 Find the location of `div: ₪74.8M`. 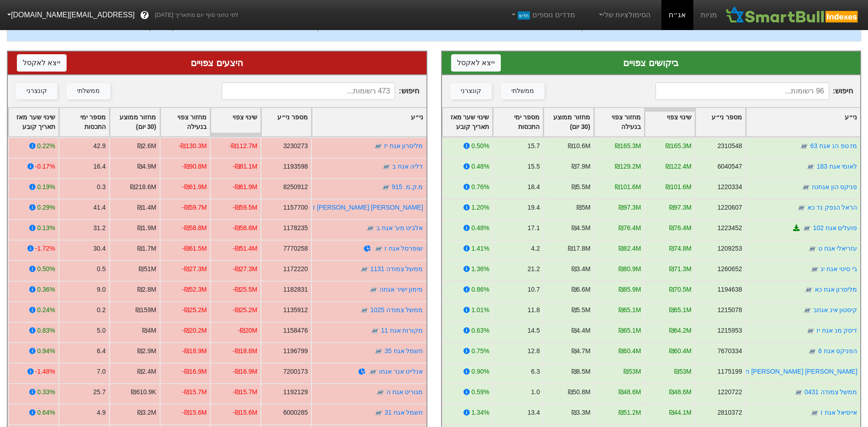

div: ₪74.8M is located at coordinates (680, 248).